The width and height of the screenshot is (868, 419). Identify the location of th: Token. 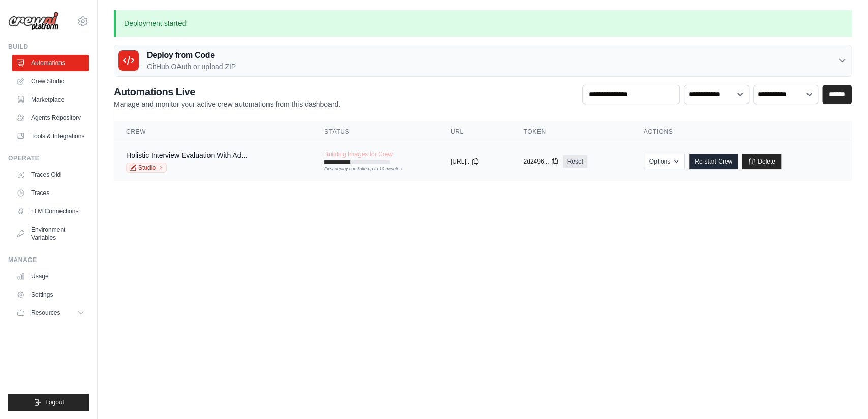
(571, 132).